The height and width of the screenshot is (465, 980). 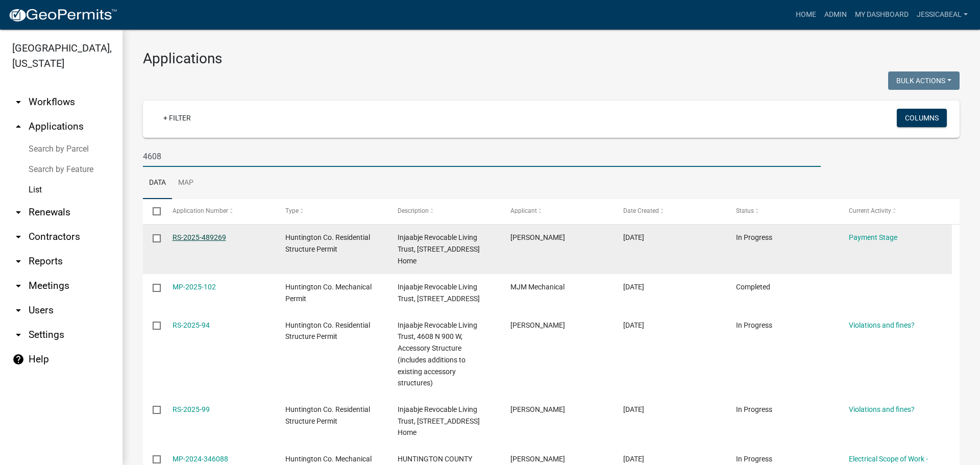 What do you see at coordinates (18, 127) in the screenshot?
I see `i: arrow_drop_up` at bounding box center [18, 127].